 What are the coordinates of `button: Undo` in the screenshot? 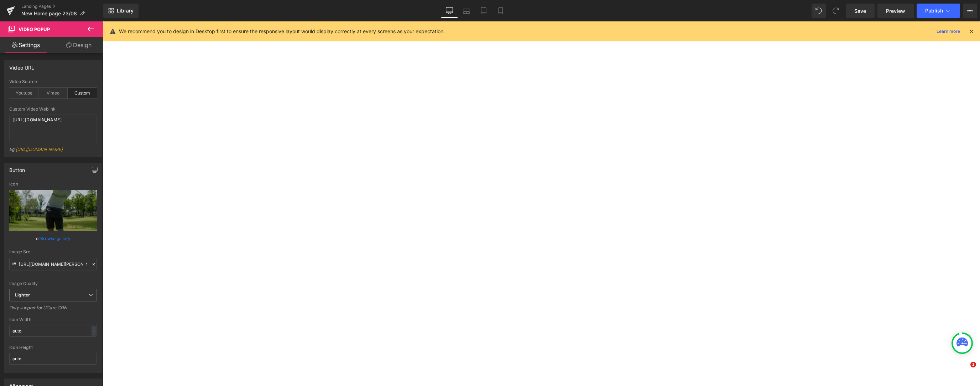 It's located at (818, 11).